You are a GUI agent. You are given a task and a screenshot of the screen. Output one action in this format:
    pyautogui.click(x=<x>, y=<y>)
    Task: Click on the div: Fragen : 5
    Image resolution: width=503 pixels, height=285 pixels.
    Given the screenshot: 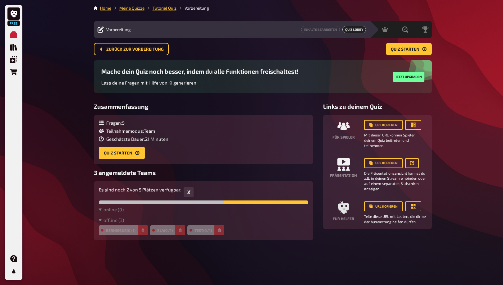 What is the action you would take?
    pyautogui.click(x=134, y=123)
    